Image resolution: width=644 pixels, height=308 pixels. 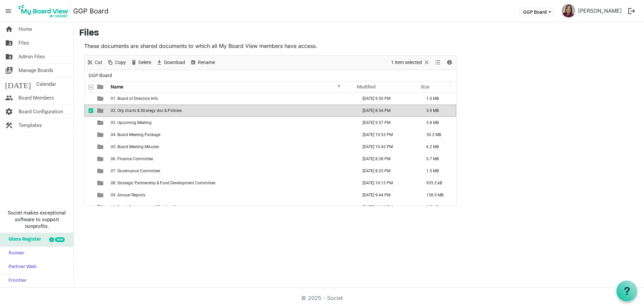 What do you see at coordinates (37, 219) in the screenshot?
I see `span: Societ makes exceptional software to support nonprofits.` at bounding box center [37, 219].